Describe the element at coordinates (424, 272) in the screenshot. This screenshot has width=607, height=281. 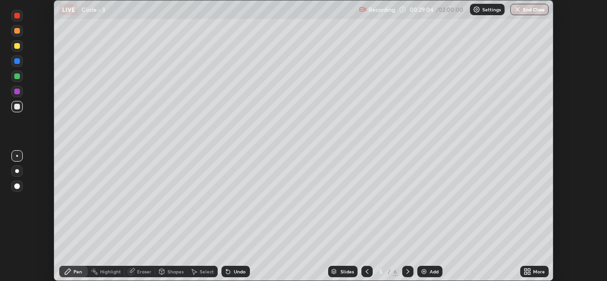
I see `img: add-slide-button` at that location.